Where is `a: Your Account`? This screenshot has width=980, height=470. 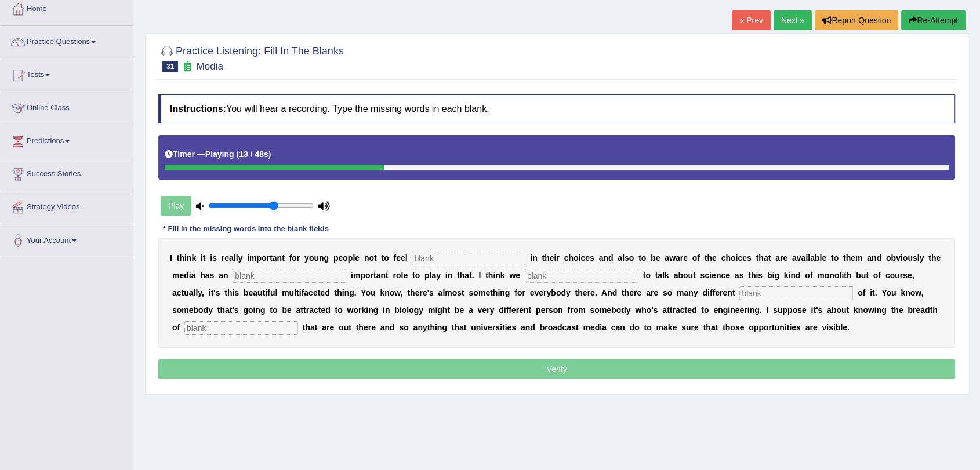 a: Your Account is located at coordinates (66, 239).